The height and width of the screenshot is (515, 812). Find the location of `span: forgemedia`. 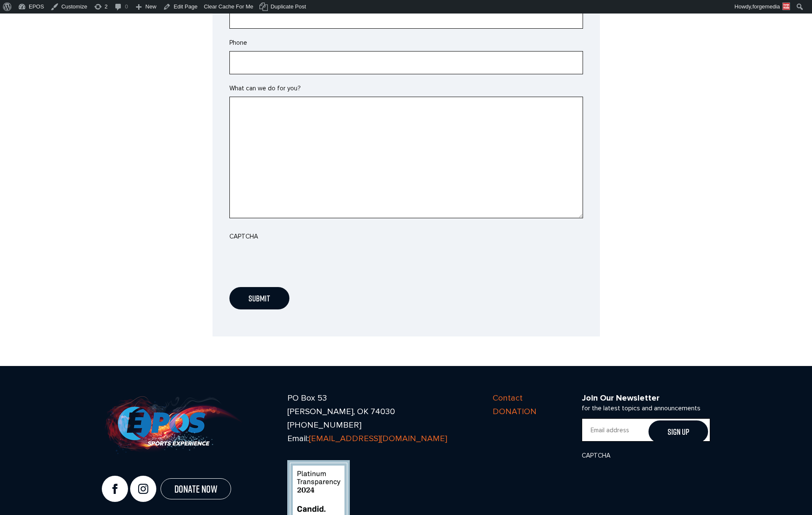

span: forgemedia is located at coordinates (765, 6).